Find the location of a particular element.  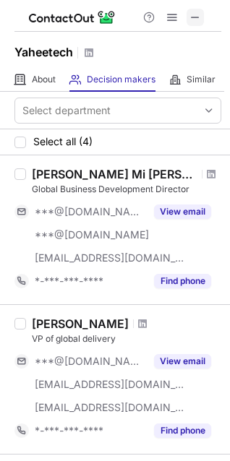

div: VP of global delivery is located at coordinates (126, 339).